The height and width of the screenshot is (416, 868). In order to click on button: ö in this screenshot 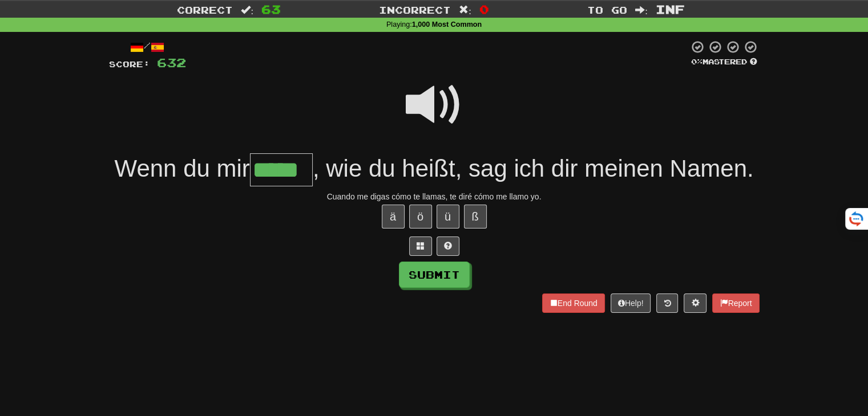, I will do `click(420, 217)`.